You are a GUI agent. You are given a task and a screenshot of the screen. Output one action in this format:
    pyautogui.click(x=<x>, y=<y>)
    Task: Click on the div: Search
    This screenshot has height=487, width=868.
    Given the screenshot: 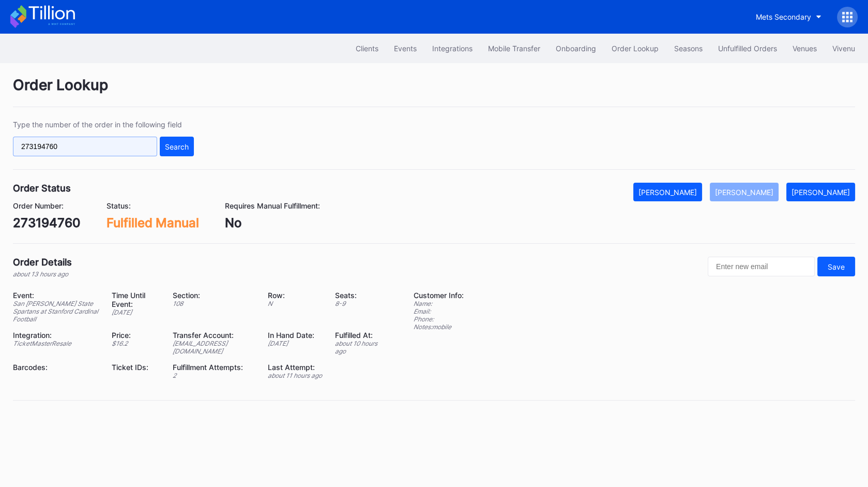 What is the action you would take?
    pyautogui.click(x=177, y=147)
    